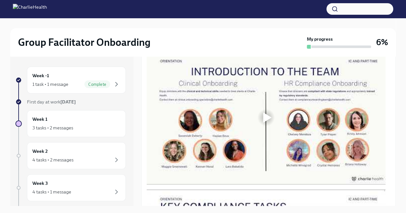 The width and height of the screenshot is (406, 213). Describe the element at coordinates (84, 42) in the screenshot. I see `h2: Group Facilitator Onboarding` at that location.